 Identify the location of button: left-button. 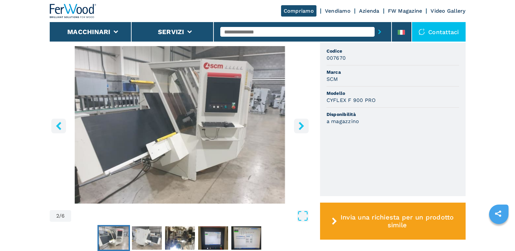
(58, 126).